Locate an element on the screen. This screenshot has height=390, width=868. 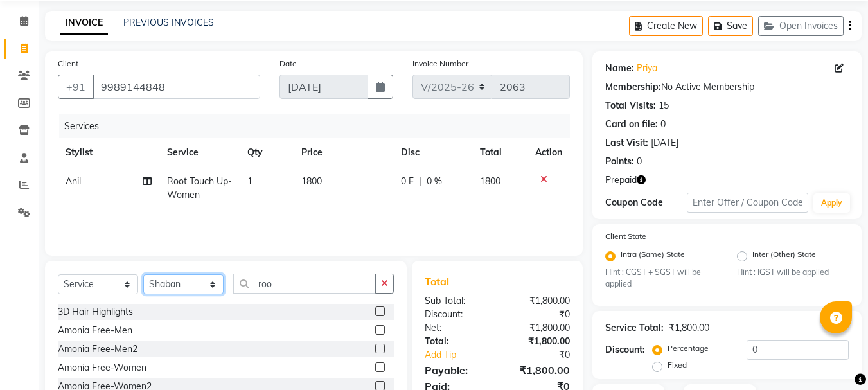
input: Search or Scan is located at coordinates (305, 283).